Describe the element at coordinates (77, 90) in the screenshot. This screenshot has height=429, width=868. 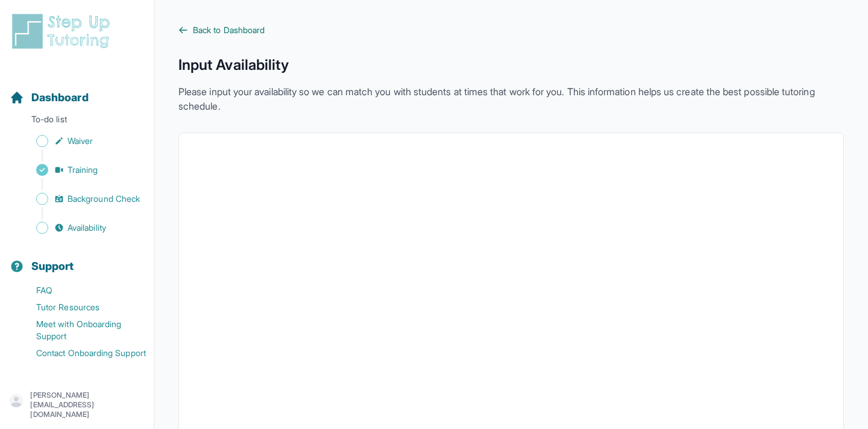
I see `button: Dashboard` at that location.